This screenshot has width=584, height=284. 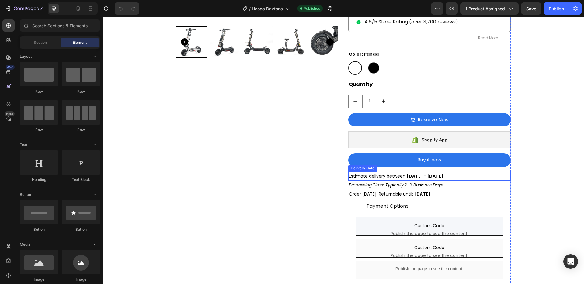 What do you see at coordinates (326, 143) in the screenshot?
I see `div: Buy it now` at bounding box center [326, 143].